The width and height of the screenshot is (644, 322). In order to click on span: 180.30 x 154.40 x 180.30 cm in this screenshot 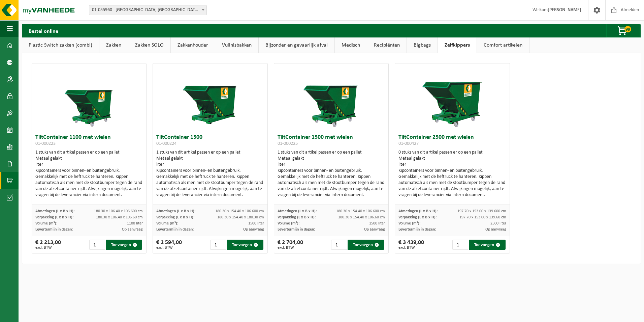, I will do `click(241, 217)`.